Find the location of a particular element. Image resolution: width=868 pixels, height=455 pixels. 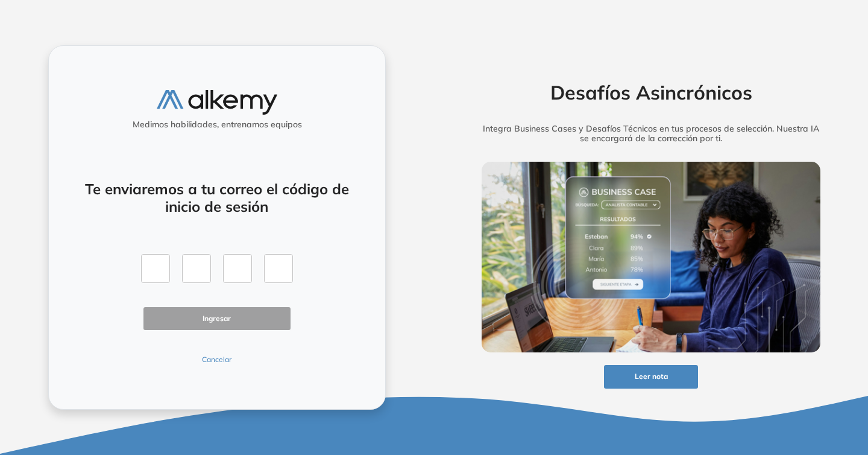

button: Ingresar is located at coordinates (217, 319).